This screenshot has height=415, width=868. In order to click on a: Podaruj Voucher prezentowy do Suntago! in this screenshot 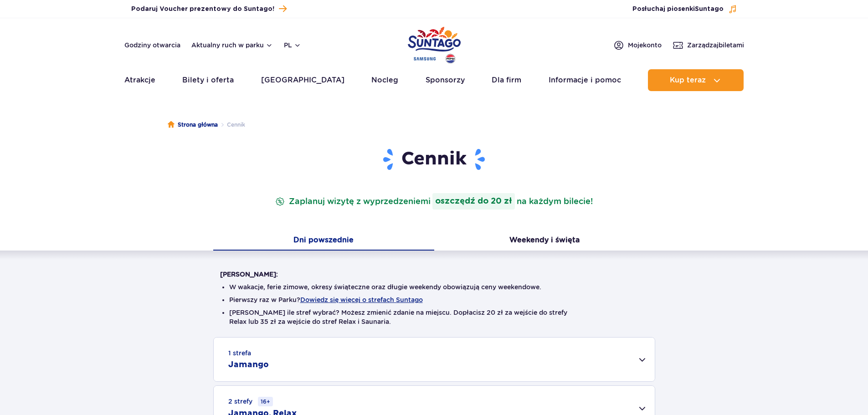, I will do `click(209, 9)`.